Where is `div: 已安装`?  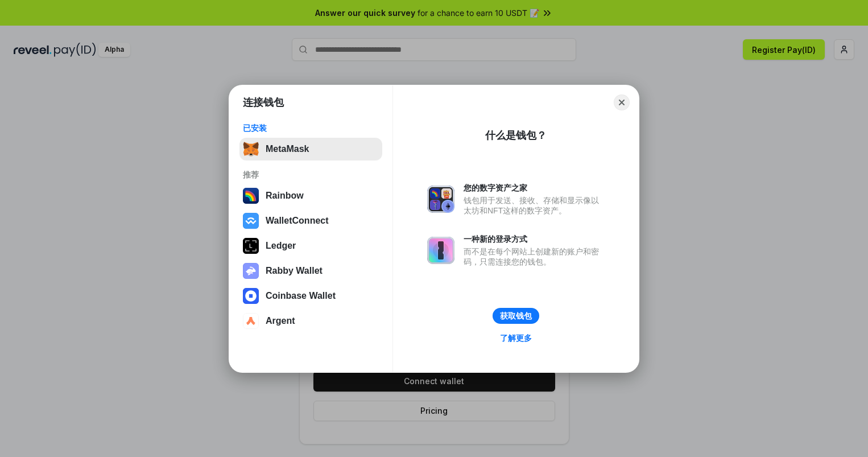 div: 已安装 is located at coordinates (311, 128).